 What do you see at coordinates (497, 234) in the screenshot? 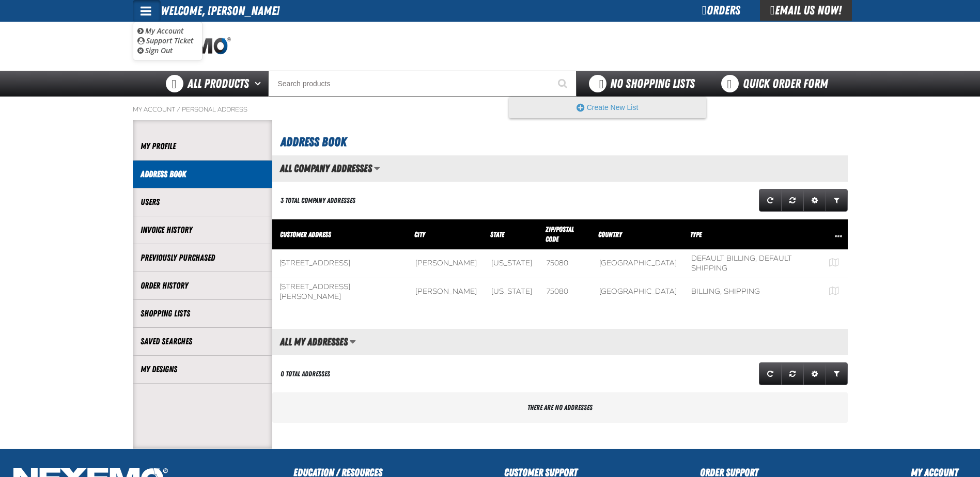
I see `span: State` at bounding box center [497, 234].